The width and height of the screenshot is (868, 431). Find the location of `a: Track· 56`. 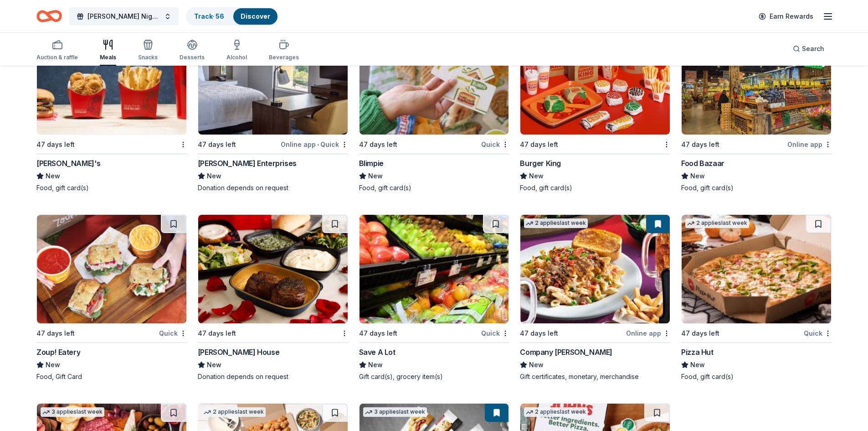

a: Track· 56 is located at coordinates (209, 16).